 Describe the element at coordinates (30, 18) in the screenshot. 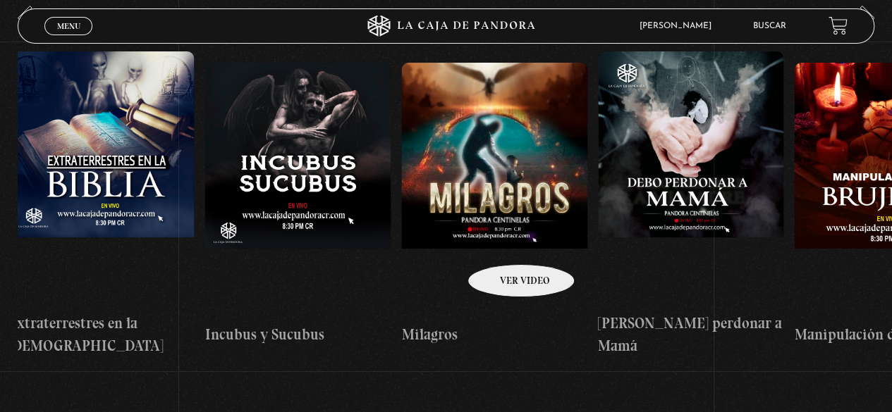

I see `button: Previous` at that location.